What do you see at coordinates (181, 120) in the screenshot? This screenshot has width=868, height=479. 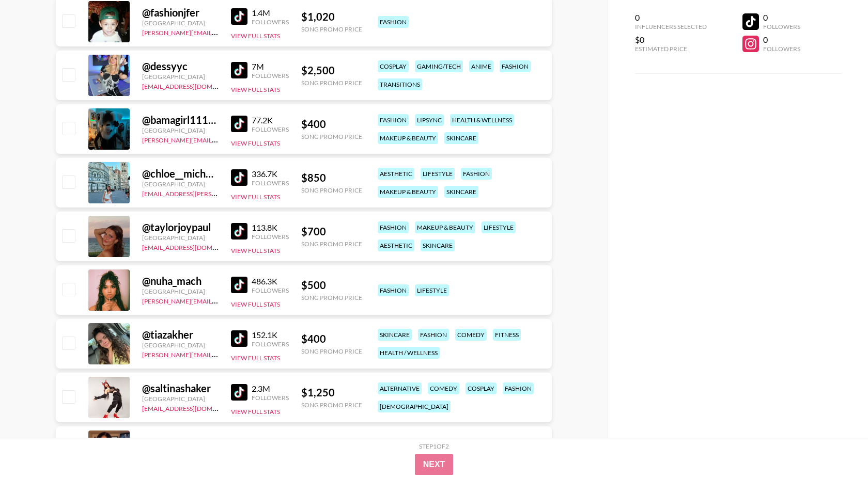 I see `div: @ bamagirl11111` at bounding box center [181, 120].